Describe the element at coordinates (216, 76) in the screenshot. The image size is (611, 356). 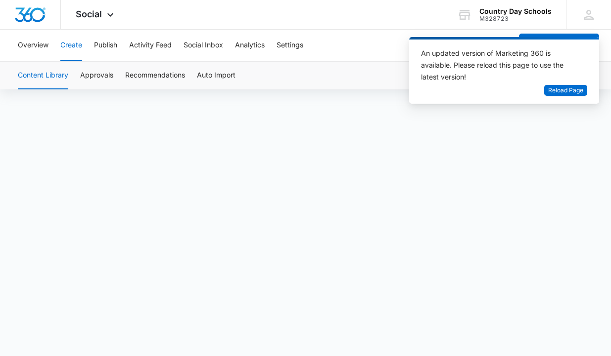
I see `button: Auto Import` at that location.